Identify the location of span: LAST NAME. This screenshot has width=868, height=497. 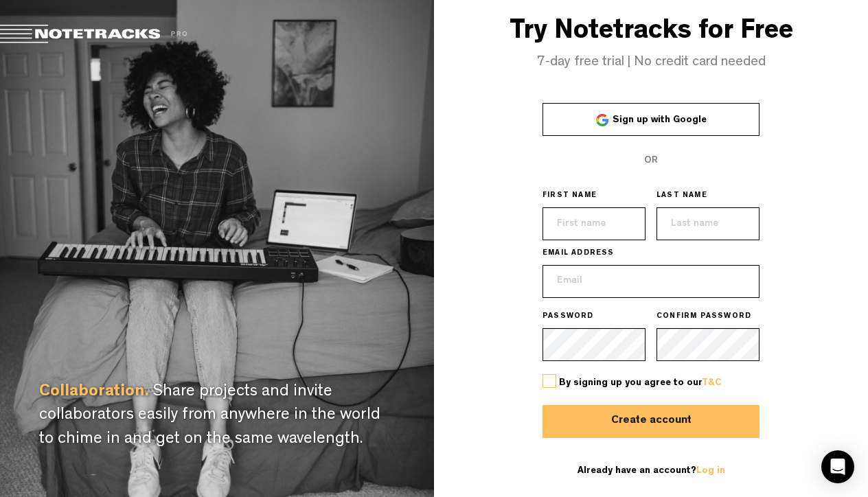
(682, 196).